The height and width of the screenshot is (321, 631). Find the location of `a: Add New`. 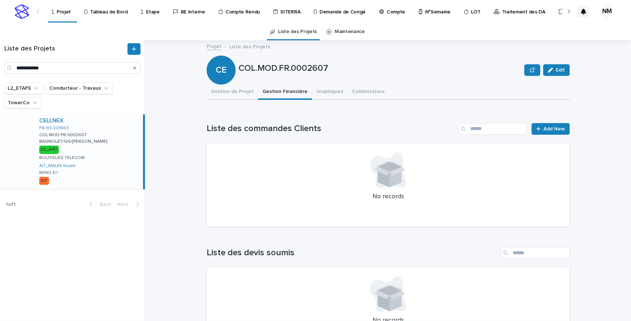

a: Add New is located at coordinates (551, 129).